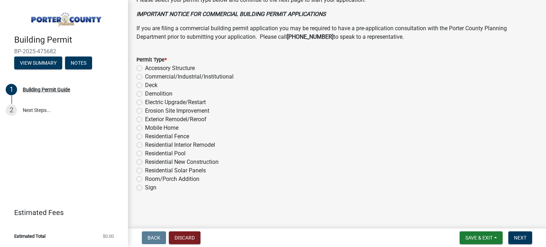  What do you see at coordinates (46, 90) in the screenshot?
I see `div: Building Permit Guide` at bounding box center [46, 90].